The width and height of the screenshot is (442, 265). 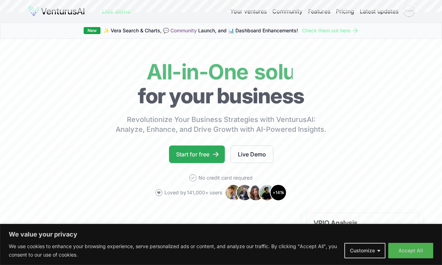 I want to click on span: ✨ Vera Search & Charts, 💬 Launch, and 📊 Dashboard Enhancements!, so click(x=201, y=31).